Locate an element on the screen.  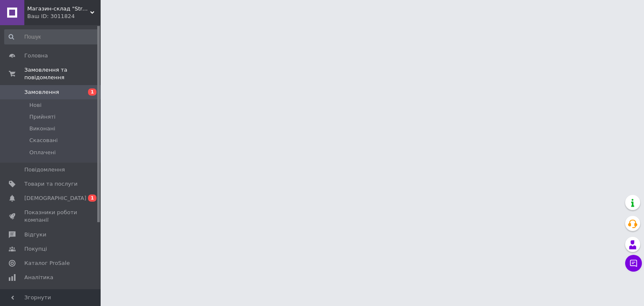
span: Магазин-склад "Street-Technik" is located at coordinates (59, 9).